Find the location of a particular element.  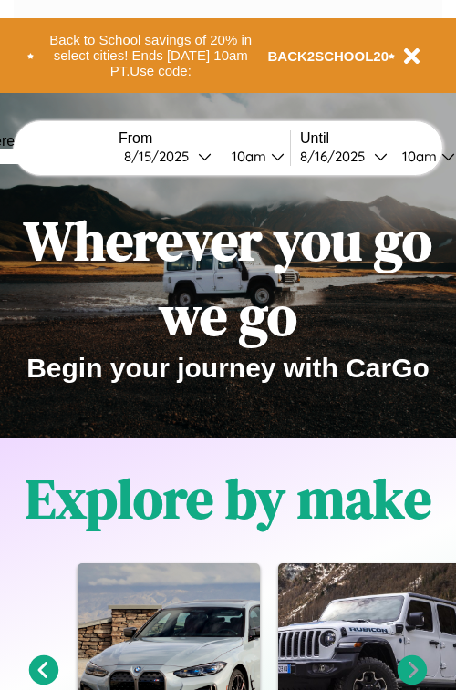

div: 8 / 16 / 2025 is located at coordinates (336, 156).